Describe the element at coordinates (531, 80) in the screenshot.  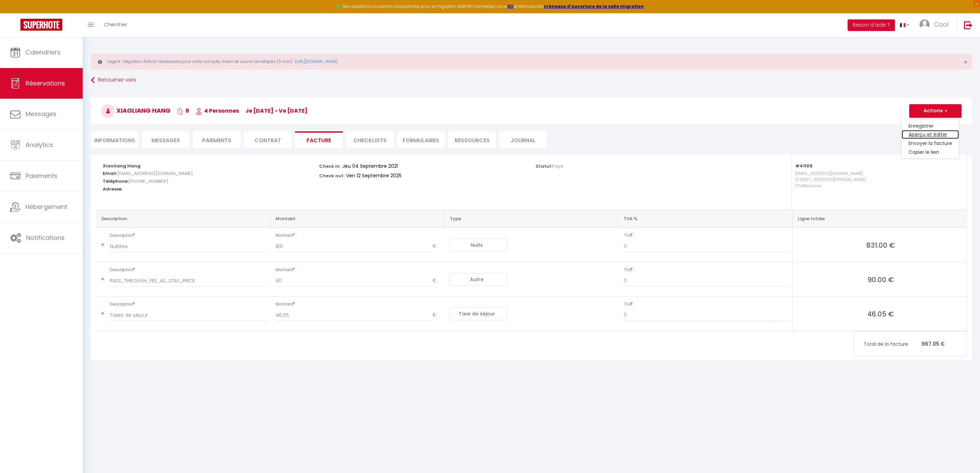
I see `a: Retourner vers` at that location.